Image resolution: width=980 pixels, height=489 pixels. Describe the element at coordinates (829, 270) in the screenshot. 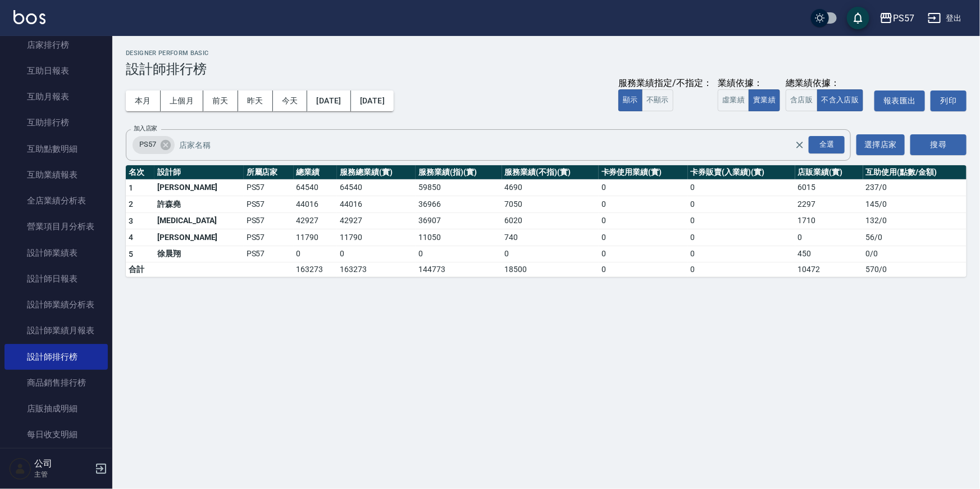

I see `td: 10472` at that location.